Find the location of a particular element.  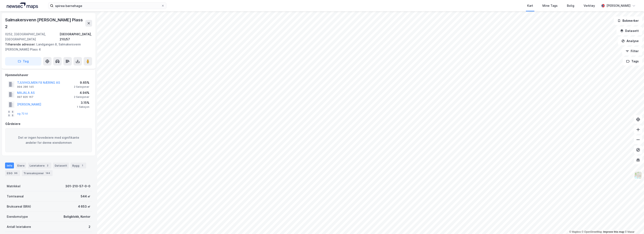

div: Tomteareal is located at coordinates (15, 196).